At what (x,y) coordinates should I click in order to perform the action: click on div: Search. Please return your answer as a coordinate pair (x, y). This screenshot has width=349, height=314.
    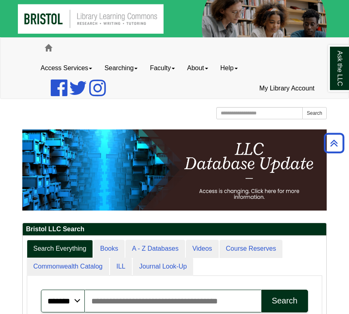
    Looking at the image, I should click on (284, 300).